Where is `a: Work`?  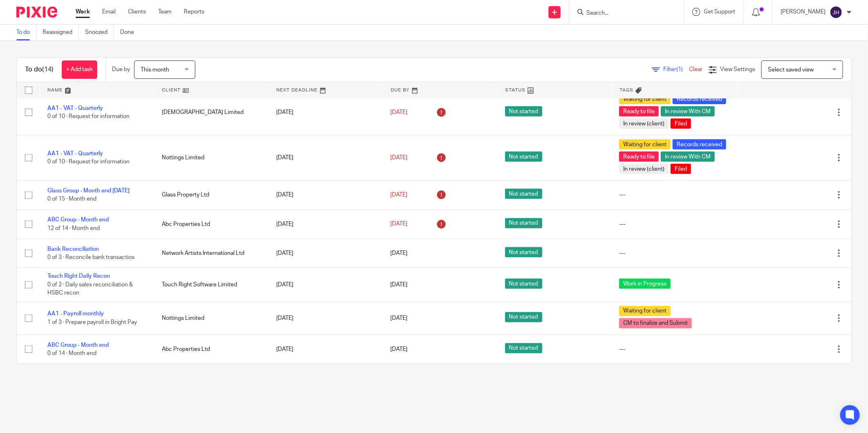 a: Work is located at coordinates (83, 12).